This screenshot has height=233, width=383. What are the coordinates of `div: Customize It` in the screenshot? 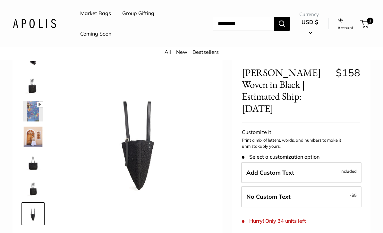 It's located at (301, 132).